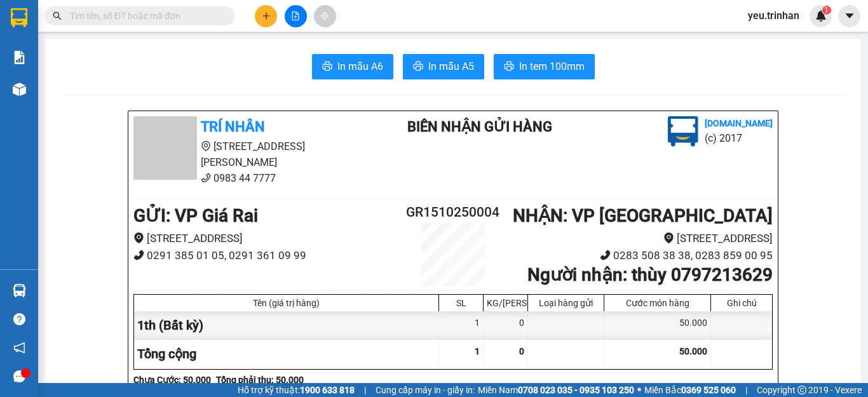  I want to click on b: GỬI : VP Giá Rai, so click(196, 215).